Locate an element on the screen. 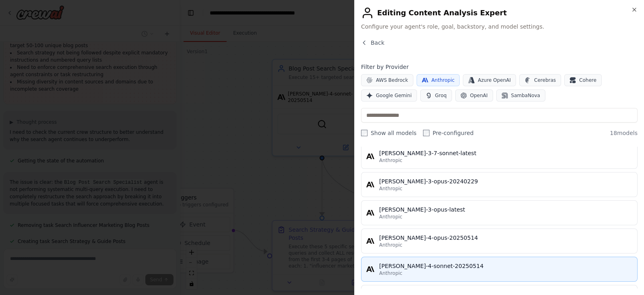  span: Groq is located at coordinates (441, 96).